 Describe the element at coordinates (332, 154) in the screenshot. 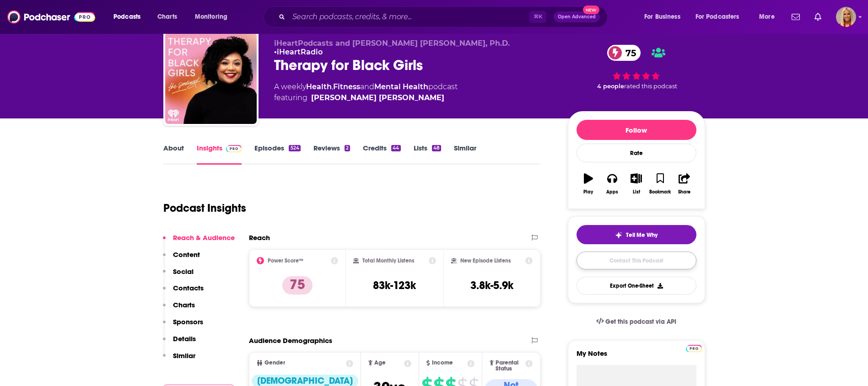

I see `a: Reviews2` at that location.